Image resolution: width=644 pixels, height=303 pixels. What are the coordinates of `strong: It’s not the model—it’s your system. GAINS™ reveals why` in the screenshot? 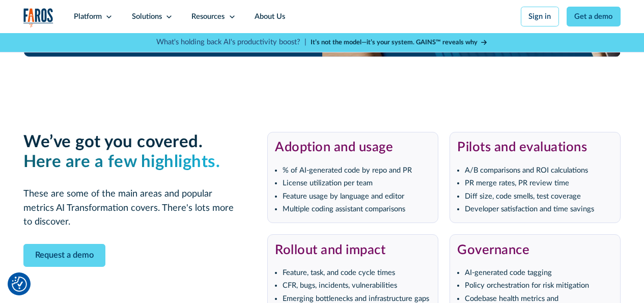 It's located at (394, 42).